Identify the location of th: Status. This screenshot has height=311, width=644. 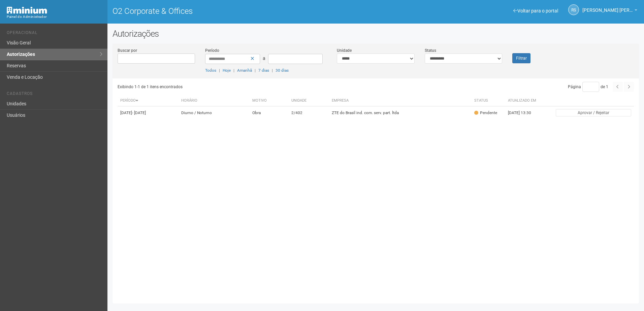
(488, 101).